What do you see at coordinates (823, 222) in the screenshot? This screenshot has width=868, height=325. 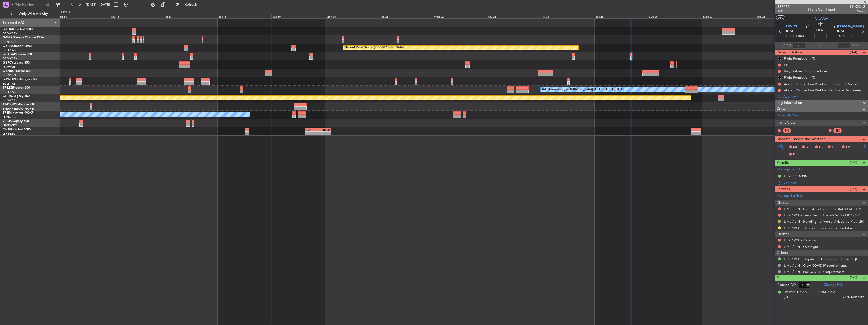 I see `a: LIML / LIN - Handling - Universal Aviation LIML / LIN` at bounding box center [823, 222].